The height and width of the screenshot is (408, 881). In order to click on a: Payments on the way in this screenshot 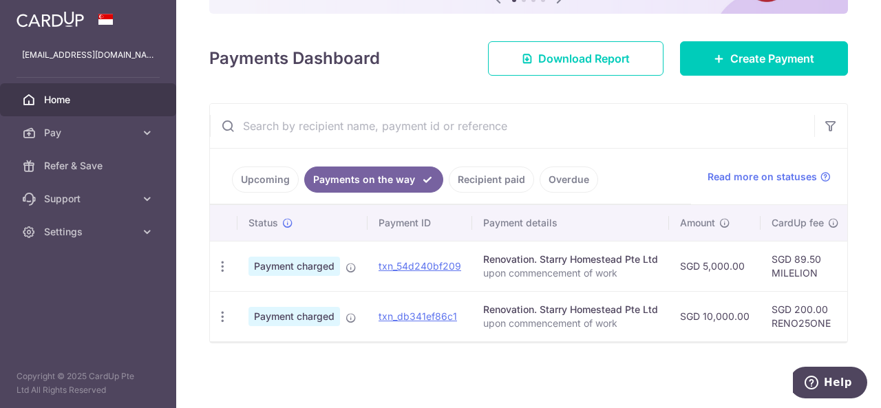, I will do `click(374, 180)`.